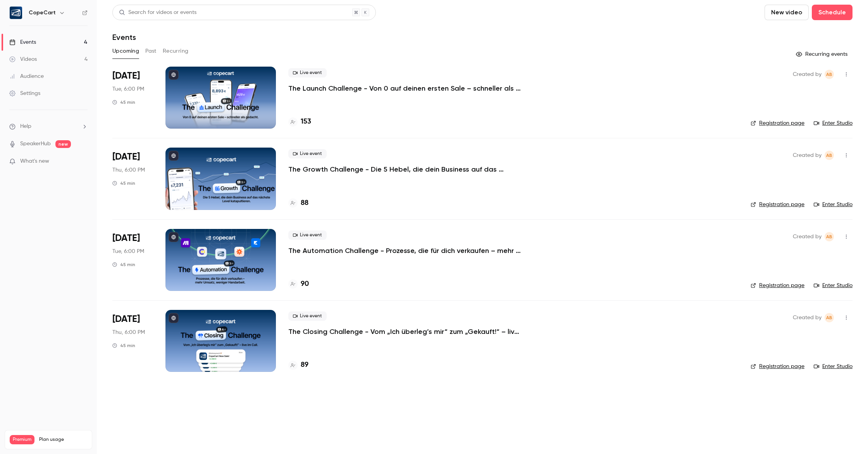  Describe the element at coordinates (34, 161) in the screenshot. I see `span: What's new` at that location.